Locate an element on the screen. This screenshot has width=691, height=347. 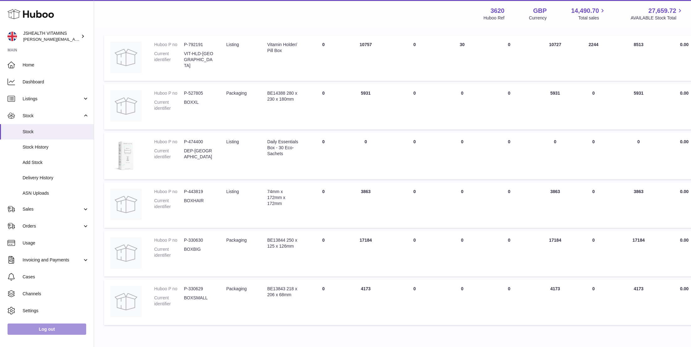
span: Cases is located at coordinates (56, 277).